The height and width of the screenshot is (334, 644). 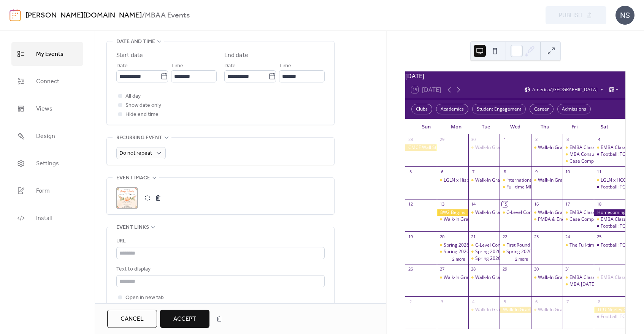 I want to click on span: Show date only, so click(x=143, y=106).